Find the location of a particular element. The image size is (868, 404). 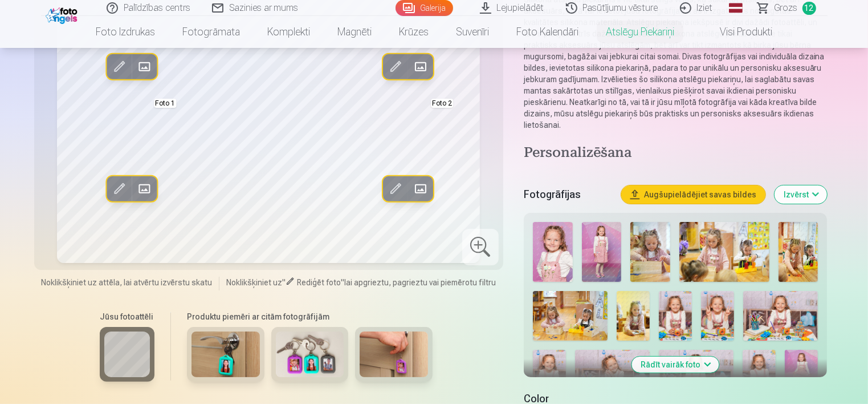

img: /fa1 is located at coordinates (63, 14).